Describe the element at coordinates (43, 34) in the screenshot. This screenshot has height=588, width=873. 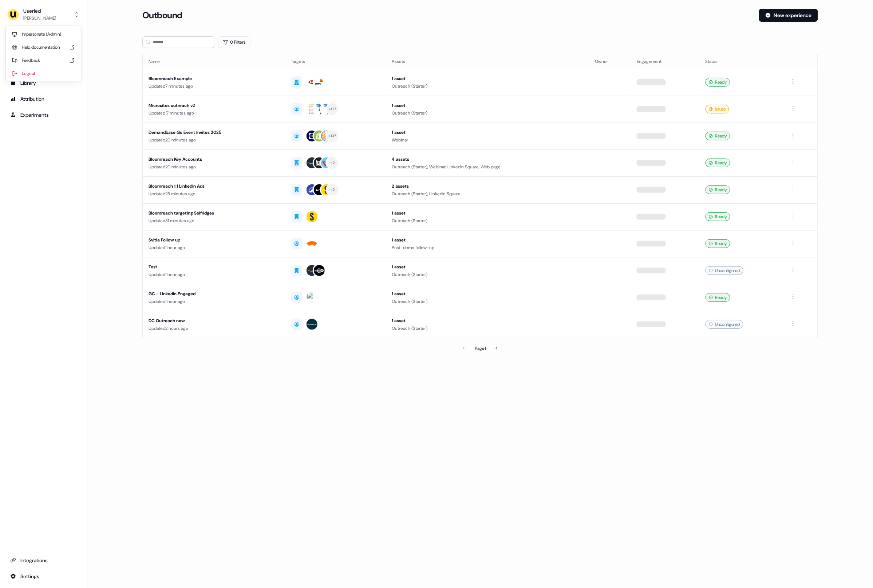
I see `div: Impersonate (Admin)` at that location.